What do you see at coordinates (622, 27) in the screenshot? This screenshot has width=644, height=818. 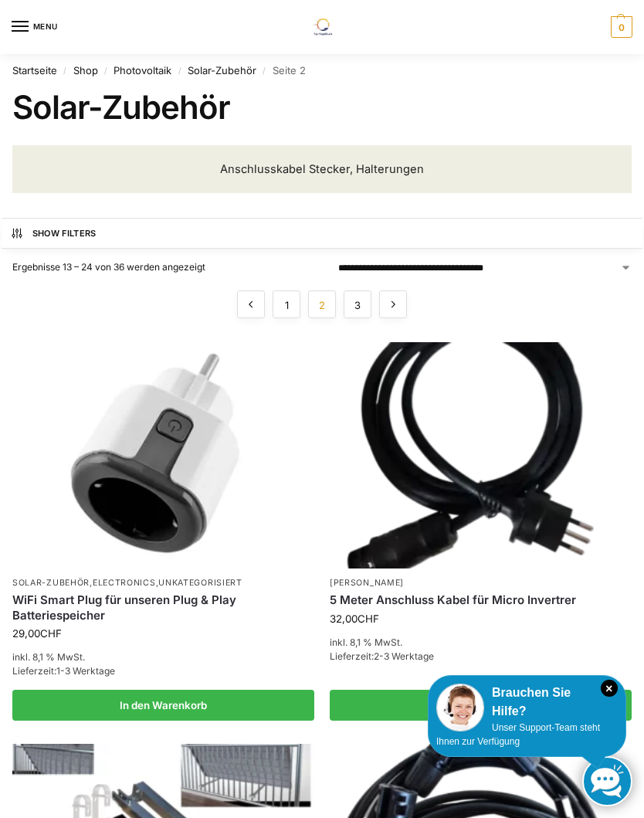 I see `span: 0` at bounding box center [622, 27].